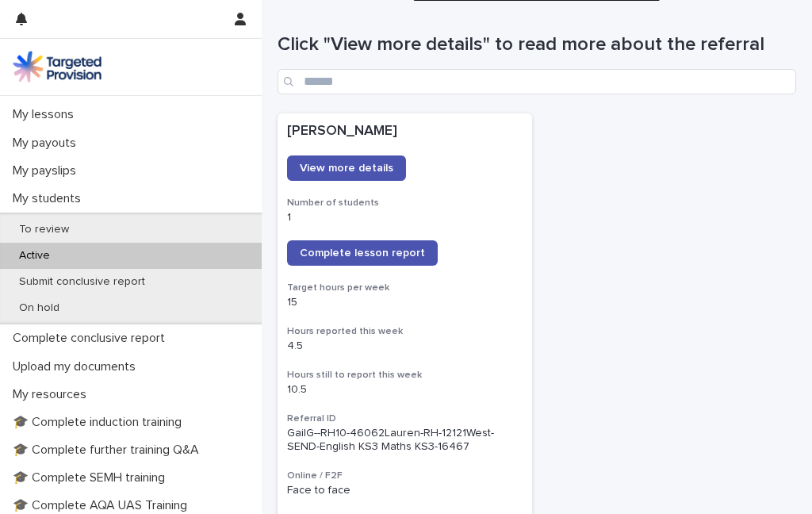 The width and height of the screenshot is (812, 514). What do you see at coordinates (346, 168) in the screenshot?
I see `a: View more details` at bounding box center [346, 168].